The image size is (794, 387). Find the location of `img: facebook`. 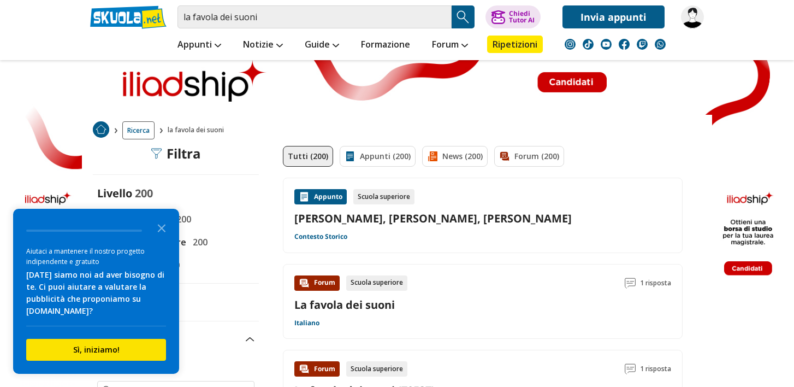

img: facebook is located at coordinates (624, 44).